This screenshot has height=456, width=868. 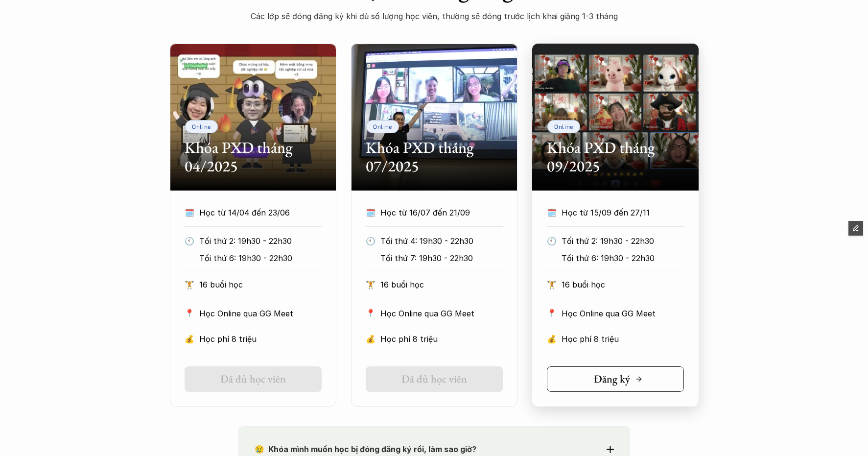 What do you see at coordinates (260, 213) in the screenshot?
I see `p: Học từ 14/04 đến 23/06` at bounding box center [260, 213].